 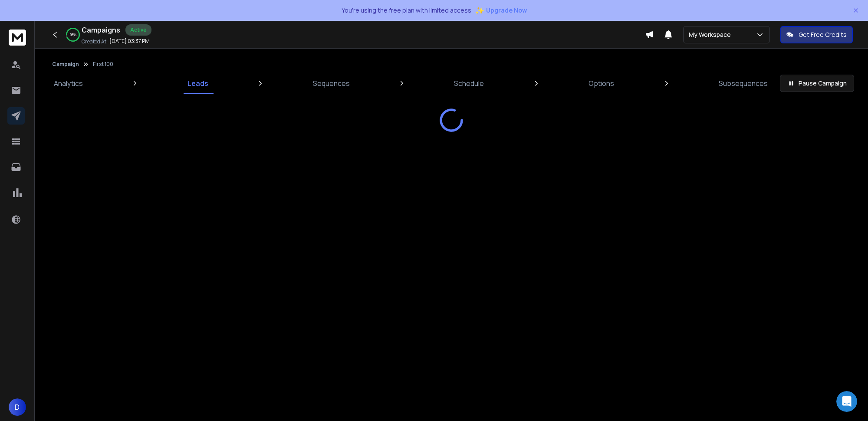 What do you see at coordinates (331, 83) in the screenshot?
I see `a: Sequences` at bounding box center [331, 83].